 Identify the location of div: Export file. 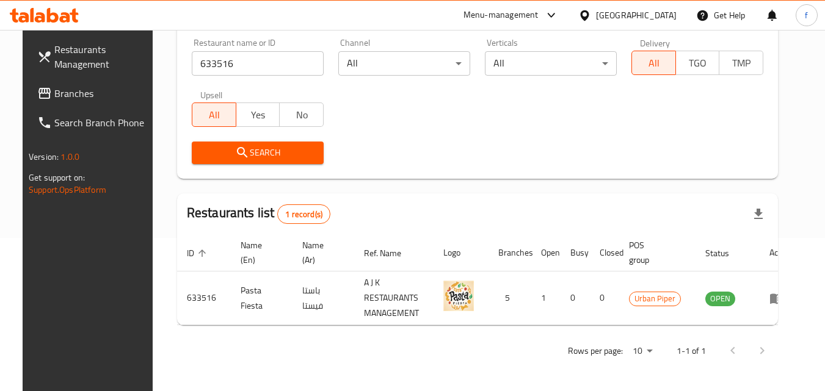
(758, 214).